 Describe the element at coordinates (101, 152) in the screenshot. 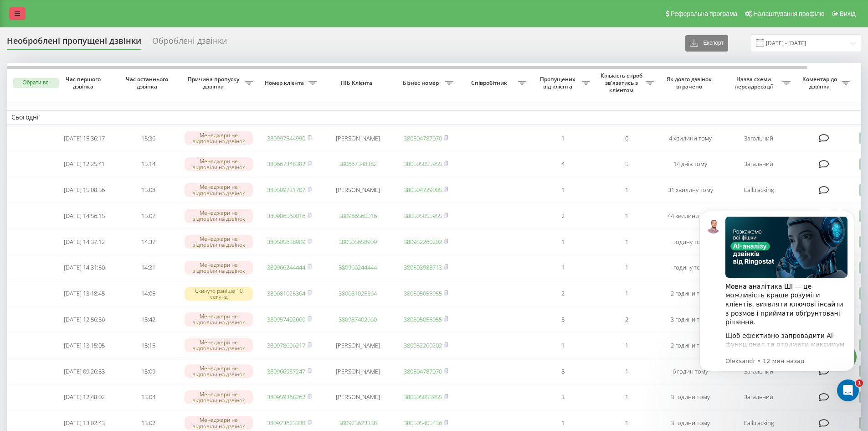

I see `div: Щоб ефективно запровадити AI-функціонал та отримати максимум користі, звертайся прямо зараз до на...` at that location.